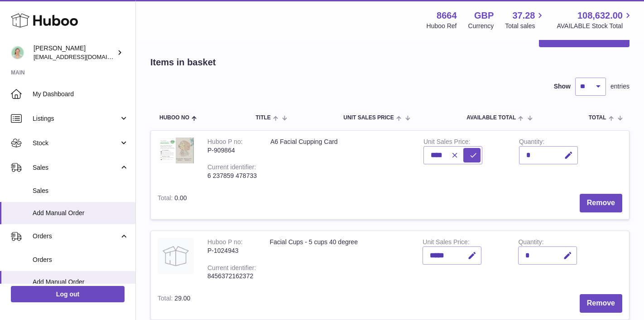 The height and width of the screenshot is (320, 644). What do you see at coordinates (232, 150) in the screenshot?
I see `div: P-909864` at bounding box center [232, 150].